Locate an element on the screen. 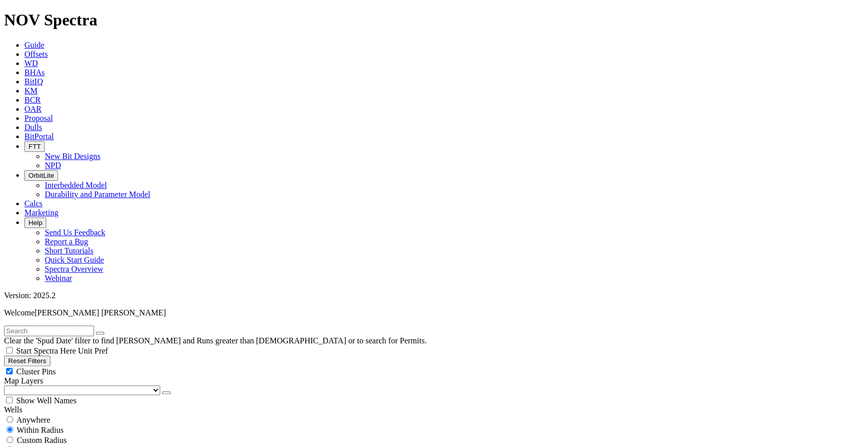 The width and height of the screenshot is (868, 447). a: Report a Bug is located at coordinates (66, 241).